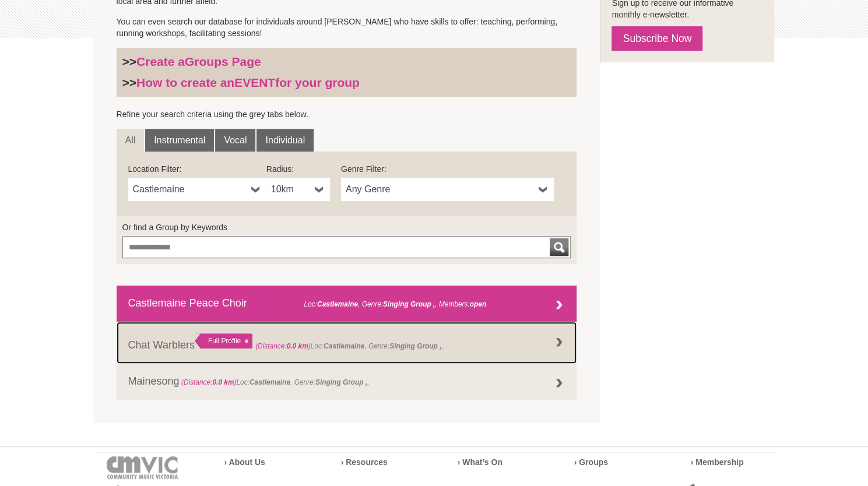  I want to click on strong: › Groups, so click(590, 463).